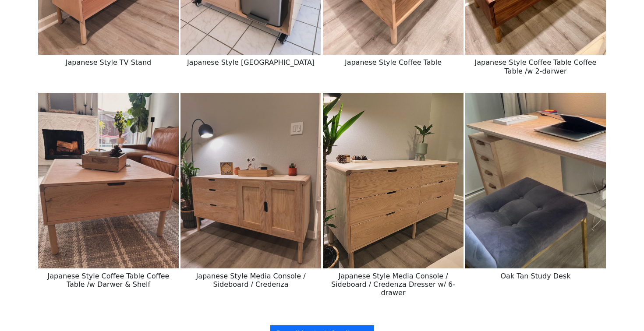 Image resolution: width=644 pixels, height=331 pixels. I want to click on img: Oak Tan Study Desk, so click(535, 180).